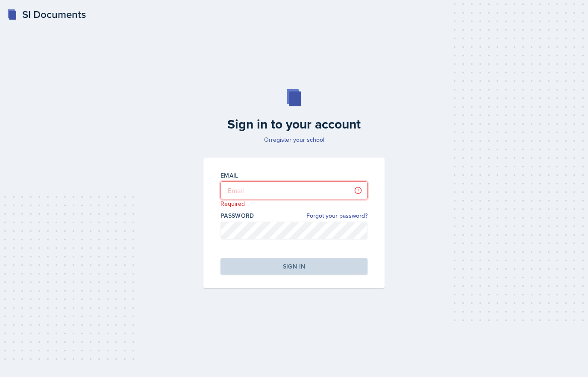 Image resolution: width=588 pixels, height=377 pixels. I want to click on h2: Sign in to your account, so click(294, 124).